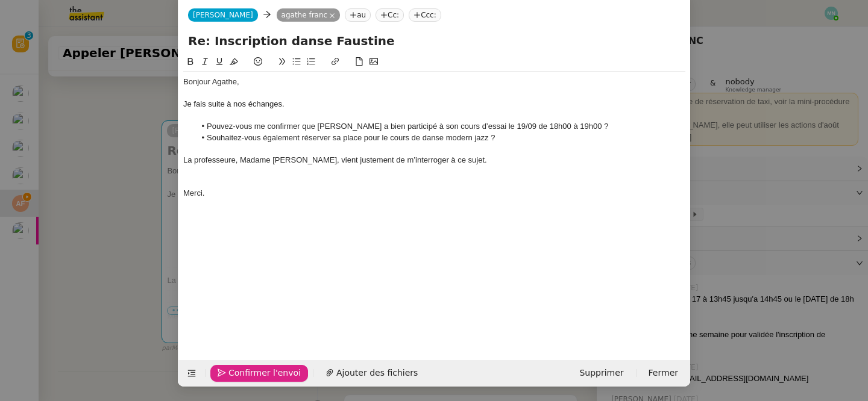 This screenshot has height=401, width=868. Describe the element at coordinates (440, 138) in the screenshot. I see `li: Souhaitez-vous également réserver sa place pour le cours de danse modern jazz ?` at that location.